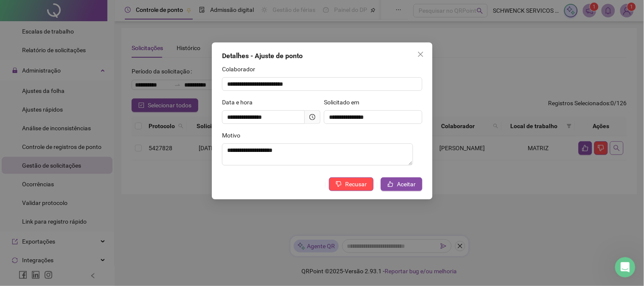 The height and width of the screenshot is (286, 644). What do you see at coordinates (233, 136) in the screenshot?
I see `label: Motivo` at bounding box center [233, 136].